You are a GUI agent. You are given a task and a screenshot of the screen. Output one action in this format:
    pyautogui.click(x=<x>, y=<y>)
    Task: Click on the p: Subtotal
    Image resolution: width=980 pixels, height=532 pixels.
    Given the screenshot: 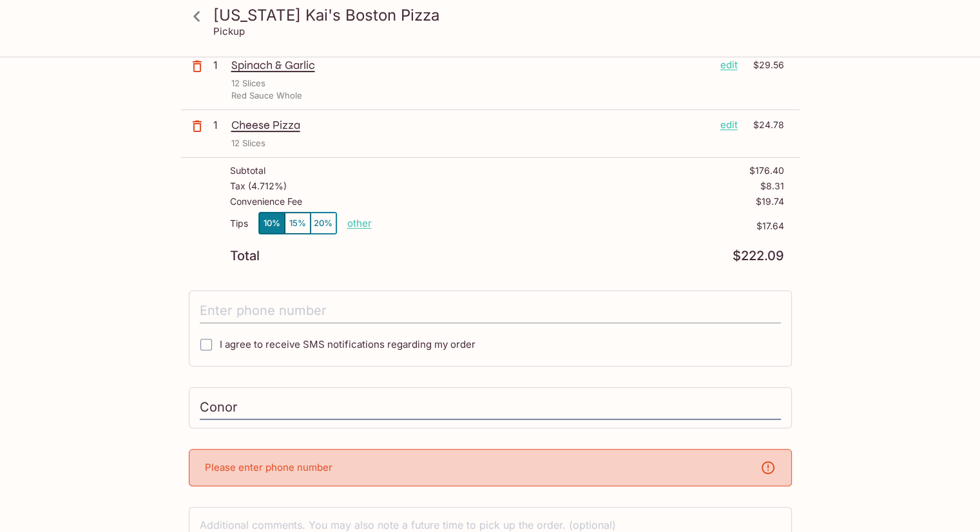 What is the action you would take?
    pyautogui.click(x=247, y=171)
    